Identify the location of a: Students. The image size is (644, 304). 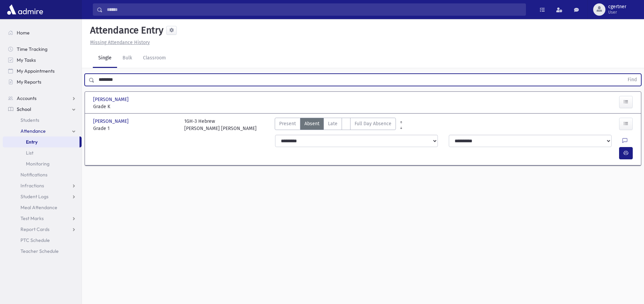
(42, 120).